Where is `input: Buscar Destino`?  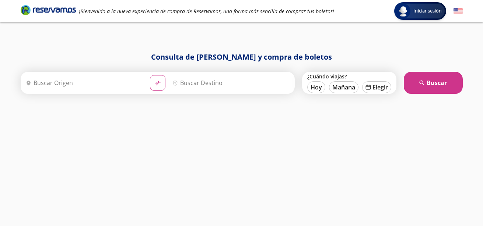 input: Buscar Destino is located at coordinates (230, 83).